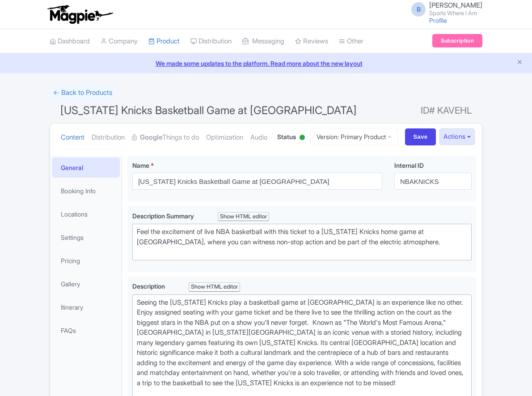 Image resolution: width=532 pixels, height=396 pixels. Describe the element at coordinates (80, 14) in the screenshot. I see `img: logo-ab69f6fb50320c5b225c76a69d11143b.png` at that location.